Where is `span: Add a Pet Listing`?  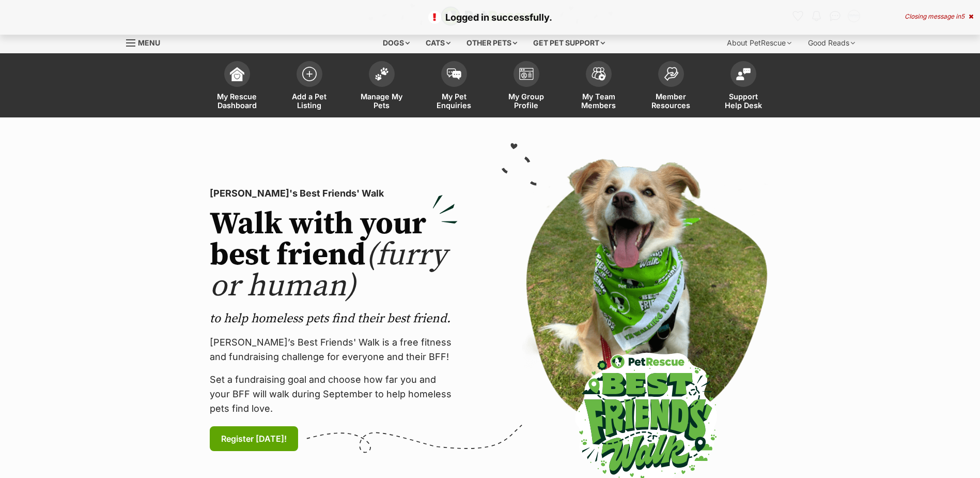
span: Add a Pet Listing is located at coordinates (309, 101).